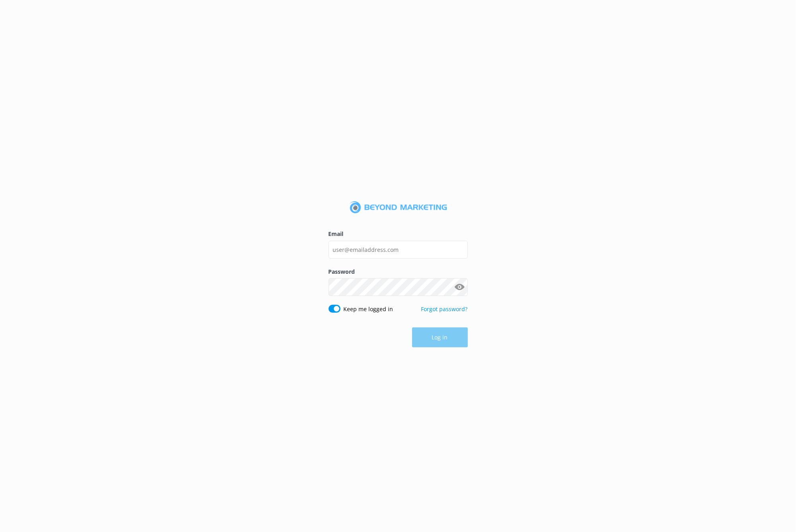 Image resolution: width=796 pixels, height=532 pixels. Describe the element at coordinates (444, 309) in the screenshot. I see `a: Forgot password?` at that location.